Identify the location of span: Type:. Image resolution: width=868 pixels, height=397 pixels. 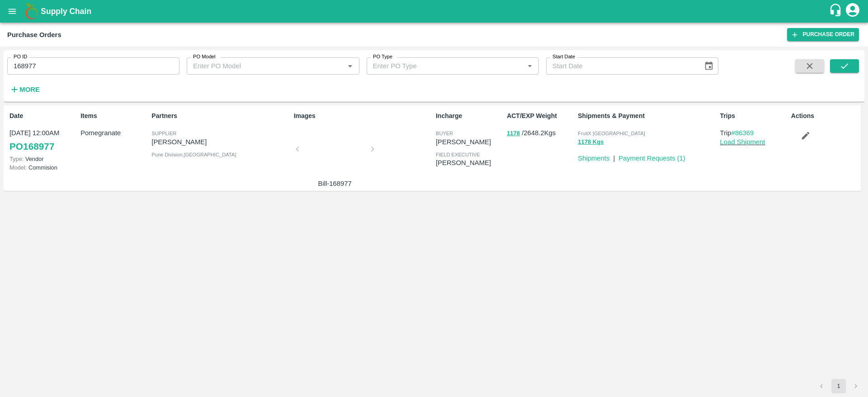
(16, 159).